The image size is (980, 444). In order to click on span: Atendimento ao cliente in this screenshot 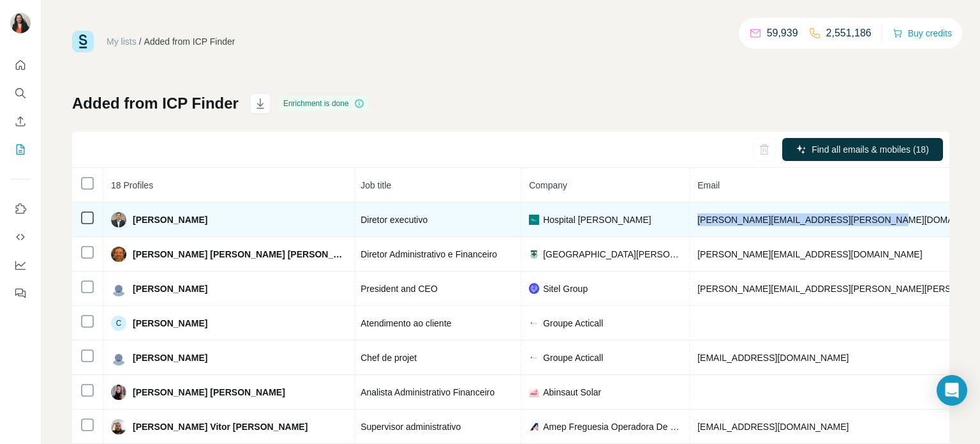, I will do `click(406, 323)`.